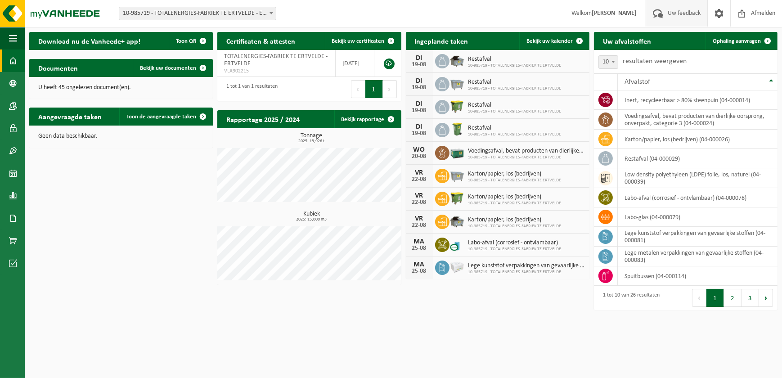 Image resolution: width=782 pixels, height=378 pixels. I want to click on a: Bekijk uw documenten, so click(172, 68).